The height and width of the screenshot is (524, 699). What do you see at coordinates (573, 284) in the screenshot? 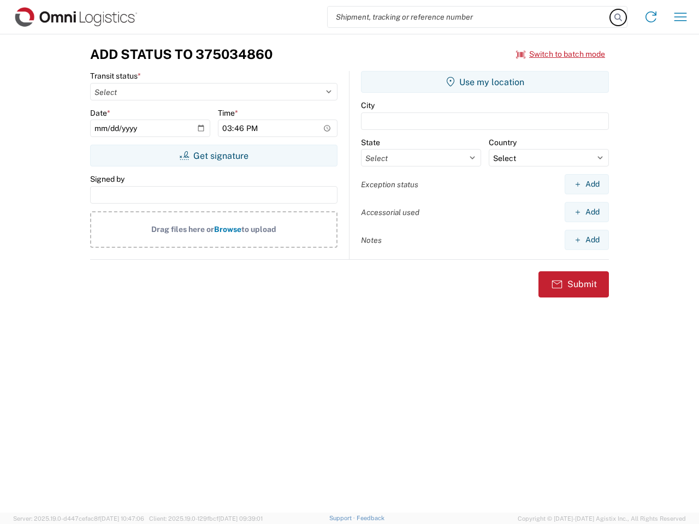
I see `button: Submit` at bounding box center [573, 284].